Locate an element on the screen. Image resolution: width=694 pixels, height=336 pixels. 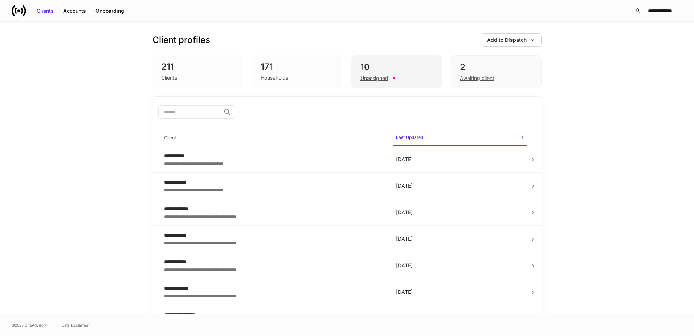
button: Clients is located at coordinates (45, 11).